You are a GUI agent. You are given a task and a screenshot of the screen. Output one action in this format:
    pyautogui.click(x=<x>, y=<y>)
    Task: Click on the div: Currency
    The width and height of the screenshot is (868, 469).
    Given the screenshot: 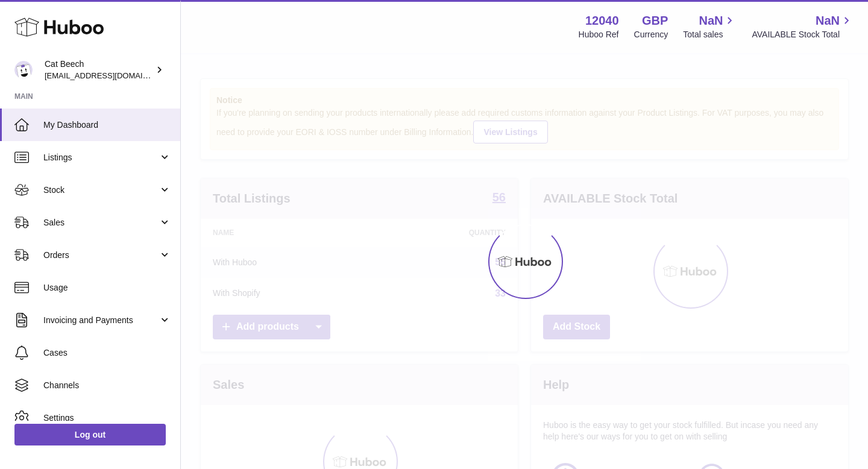 What is the action you would take?
    pyautogui.click(x=651, y=35)
    